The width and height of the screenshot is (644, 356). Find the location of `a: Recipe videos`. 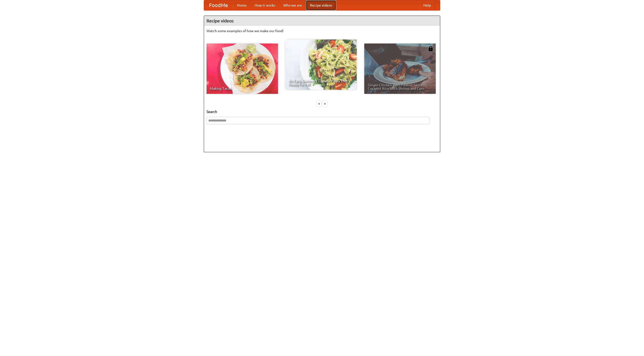

a: Recipe videos is located at coordinates (321, 5).